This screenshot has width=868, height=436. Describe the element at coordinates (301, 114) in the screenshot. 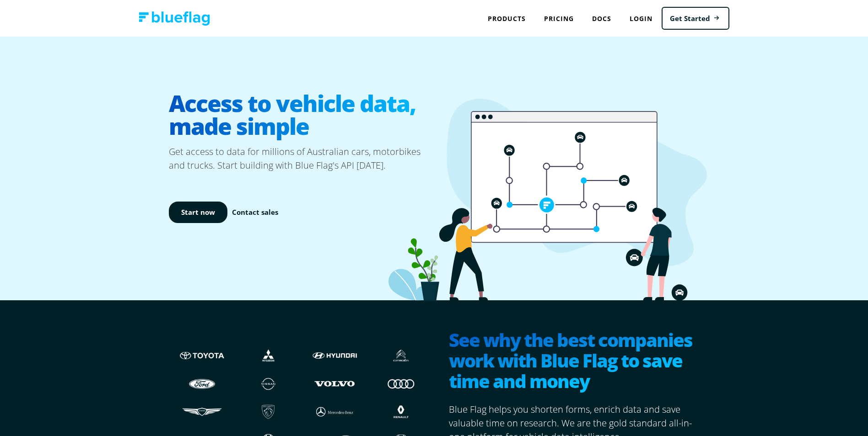

I see `h1: Access to vehicle data, made simple` at that location.